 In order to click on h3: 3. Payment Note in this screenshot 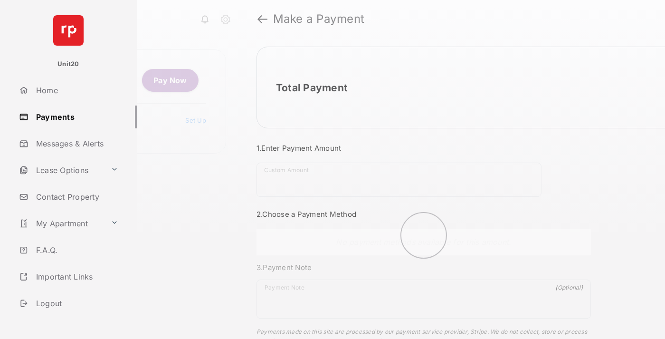, I will do `click(424, 267)`.